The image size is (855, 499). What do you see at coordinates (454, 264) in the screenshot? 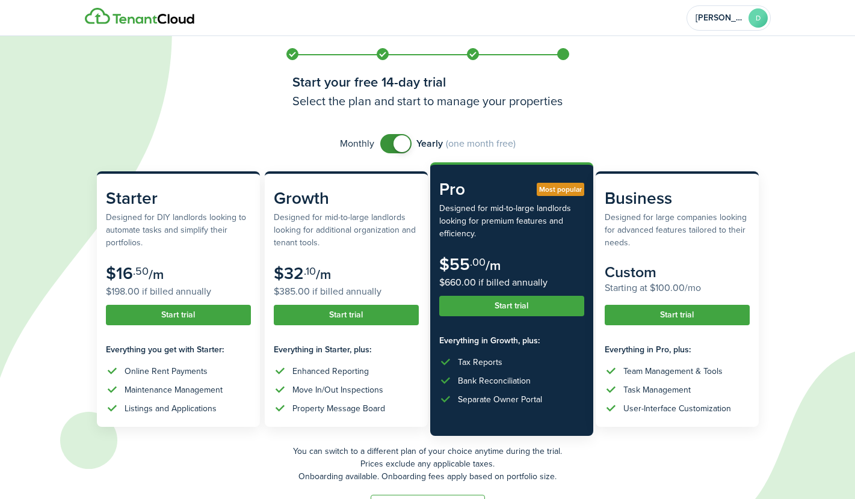
I see `subscription-pricing-card-price-amount: $55` at bounding box center [454, 264].